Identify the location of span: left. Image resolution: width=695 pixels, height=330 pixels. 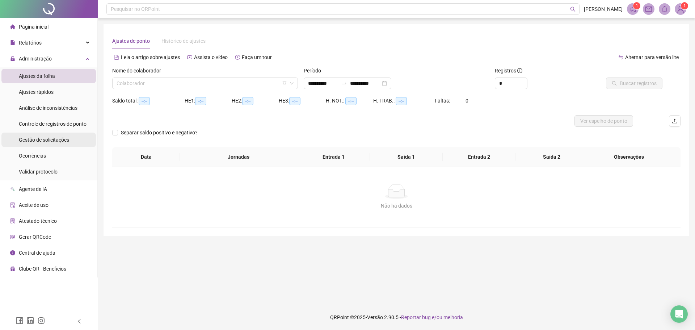
(79, 321).